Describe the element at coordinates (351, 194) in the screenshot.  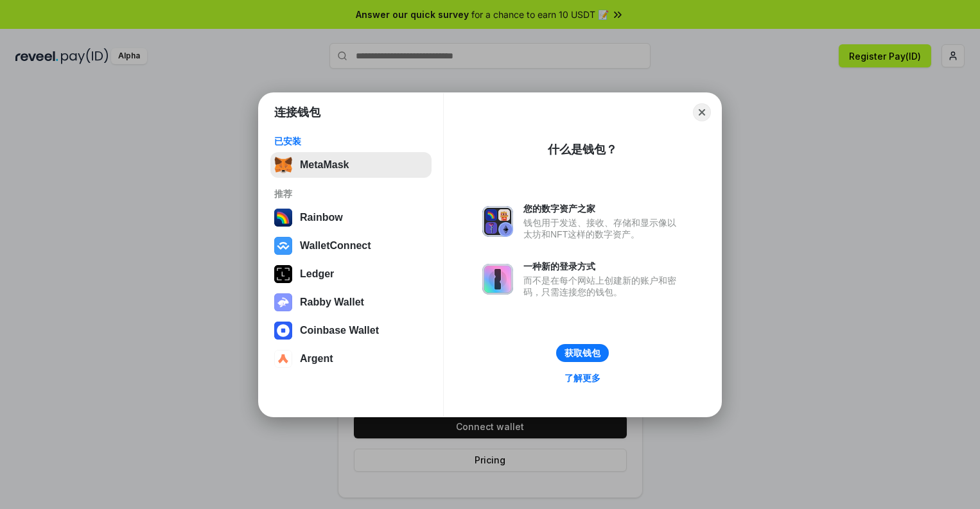
I see `div: 推荐` at that location.